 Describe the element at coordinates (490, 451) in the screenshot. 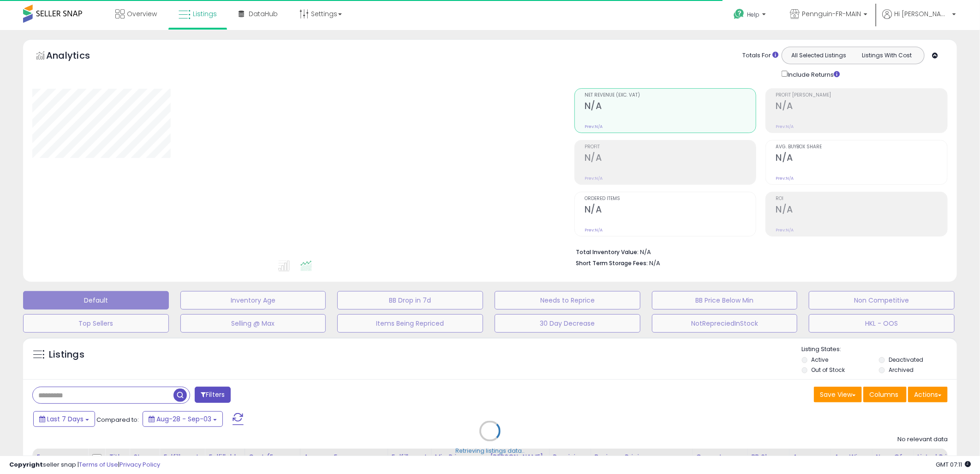

I see `div: Retrieving listings data..` at that location.